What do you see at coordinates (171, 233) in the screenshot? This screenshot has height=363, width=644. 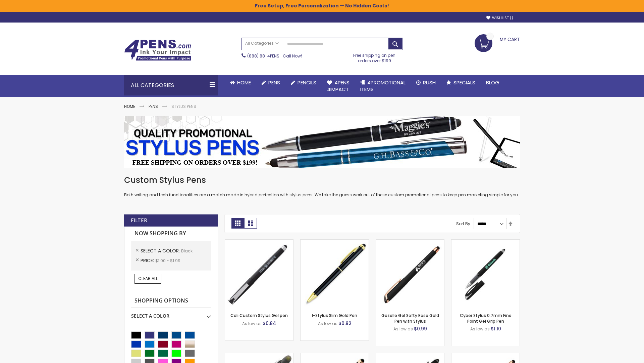 I see `strong: Now Shopping by` at bounding box center [171, 233].